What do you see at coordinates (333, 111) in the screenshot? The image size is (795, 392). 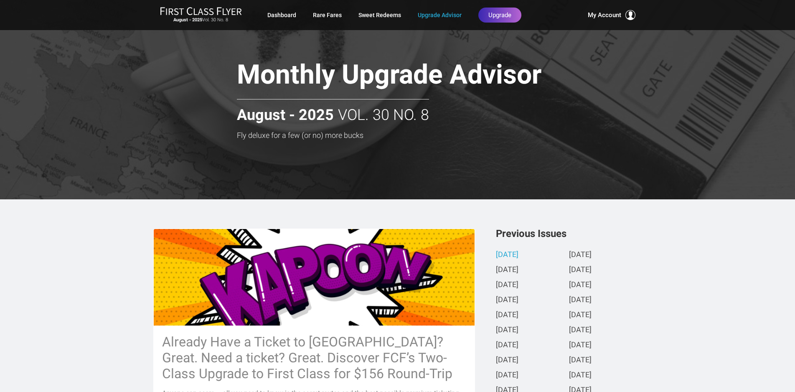 I see `h2: Vol. 30 No. 8` at bounding box center [333, 111].